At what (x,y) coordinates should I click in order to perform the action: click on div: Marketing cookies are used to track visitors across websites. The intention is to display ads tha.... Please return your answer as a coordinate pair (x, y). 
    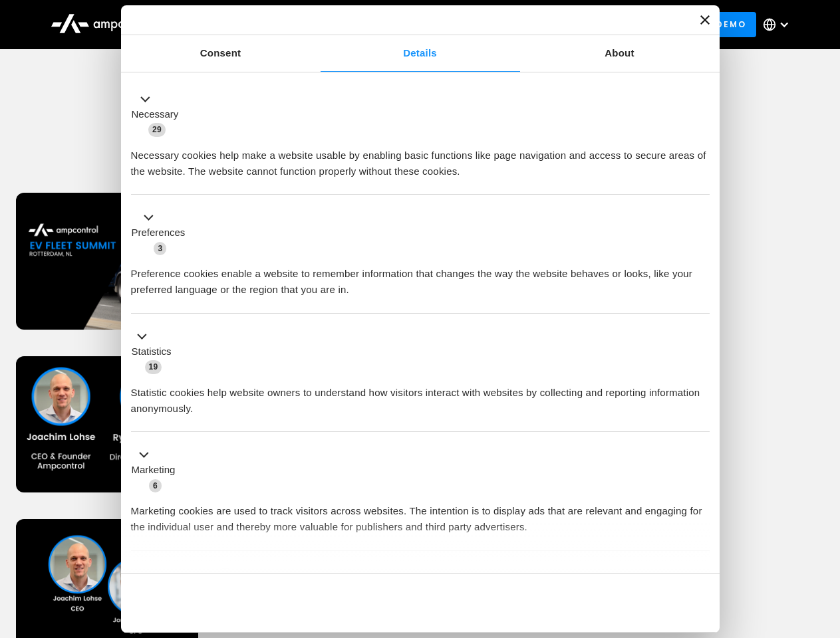
    Looking at the image, I should click on (420, 514).